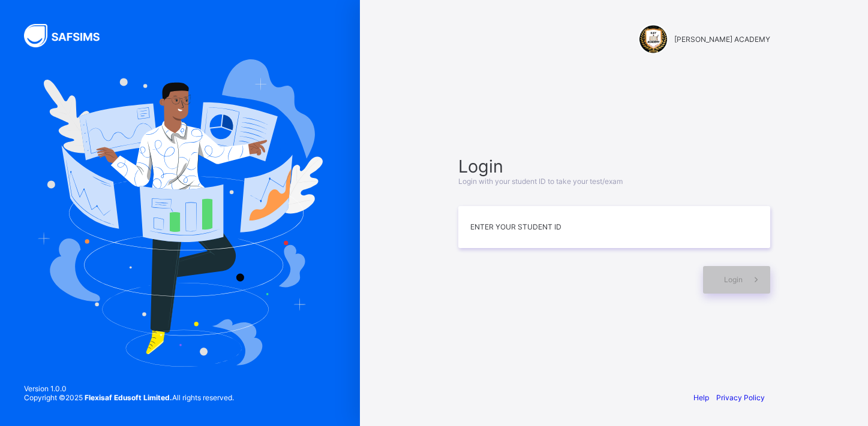  I want to click on span: Login with your student ID to take your test/exam, so click(540, 181).